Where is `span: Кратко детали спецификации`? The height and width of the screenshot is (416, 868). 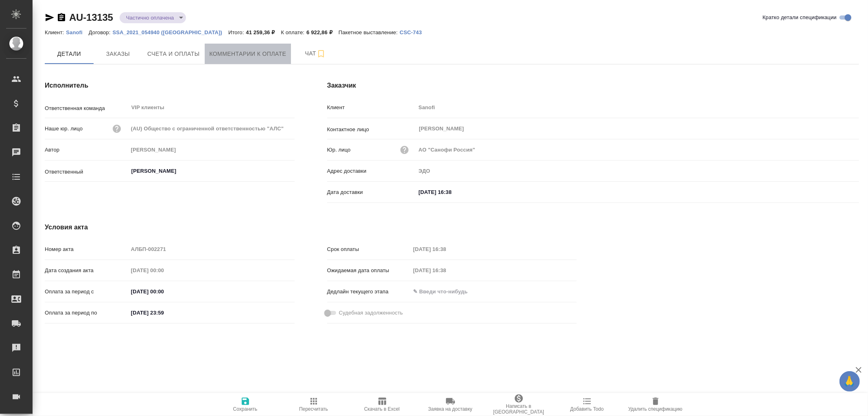
span: Кратко детали спецификации is located at coordinates (800, 18).